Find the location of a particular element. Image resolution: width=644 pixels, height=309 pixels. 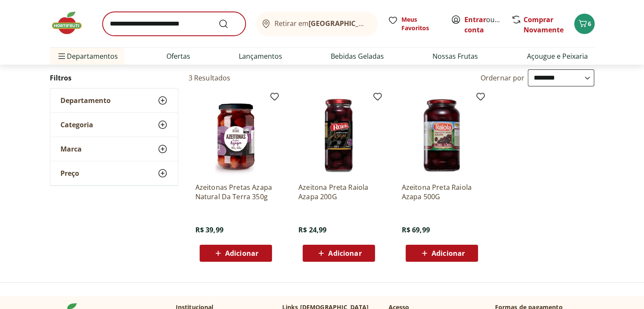

a: Criar conta is located at coordinates (488, 25).